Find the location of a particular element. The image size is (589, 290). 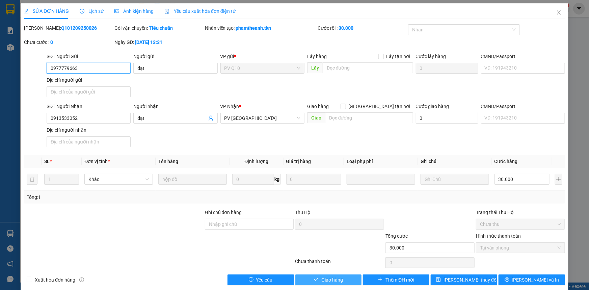

div: Ngày GD: is located at coordinates (159, 42).